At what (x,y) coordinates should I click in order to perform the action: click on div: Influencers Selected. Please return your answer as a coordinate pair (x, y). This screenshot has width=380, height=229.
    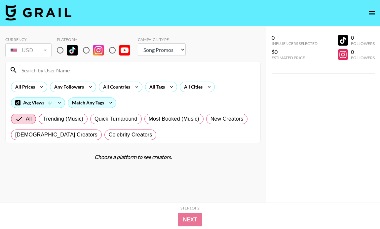
    Looking at the image, I should click on (295, 43).